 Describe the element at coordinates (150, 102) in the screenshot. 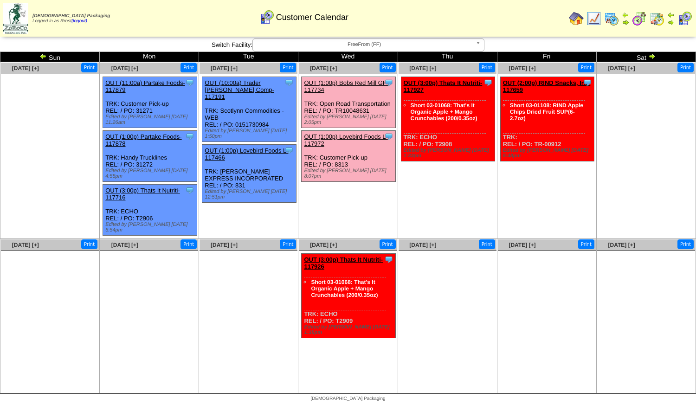

I see `div: TRK: Customer Pick-up REL: / PO: 31271` at that location.